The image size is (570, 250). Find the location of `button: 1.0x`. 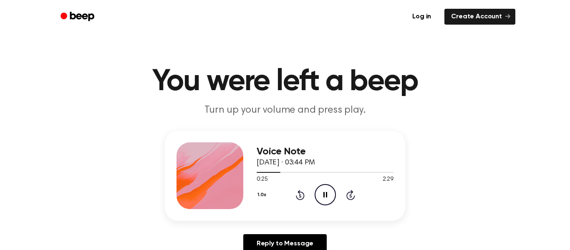

button: 1.0x is located at coordinates (263, 195).